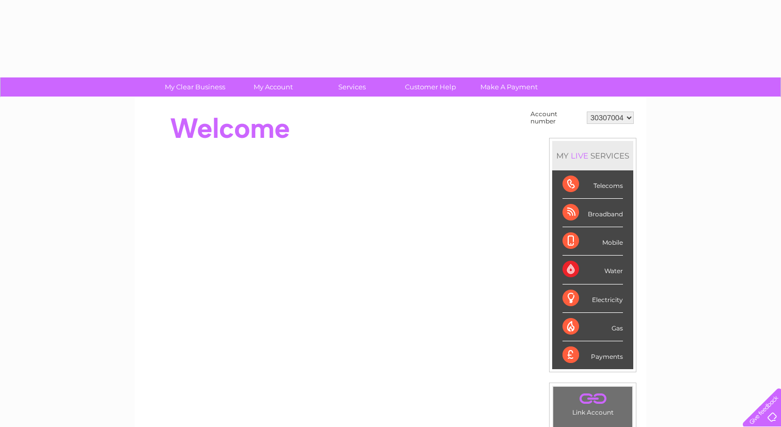  What do you see at coordinates (509, 87) in the screenshot?
I see `a: Make A Payment` at bounding box center [509, 87].